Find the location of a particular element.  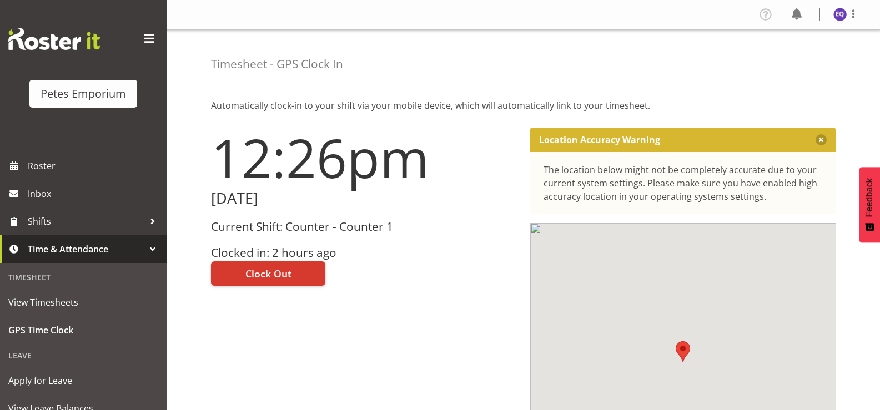

span: Clock Out is located at coordinates (268, 274).